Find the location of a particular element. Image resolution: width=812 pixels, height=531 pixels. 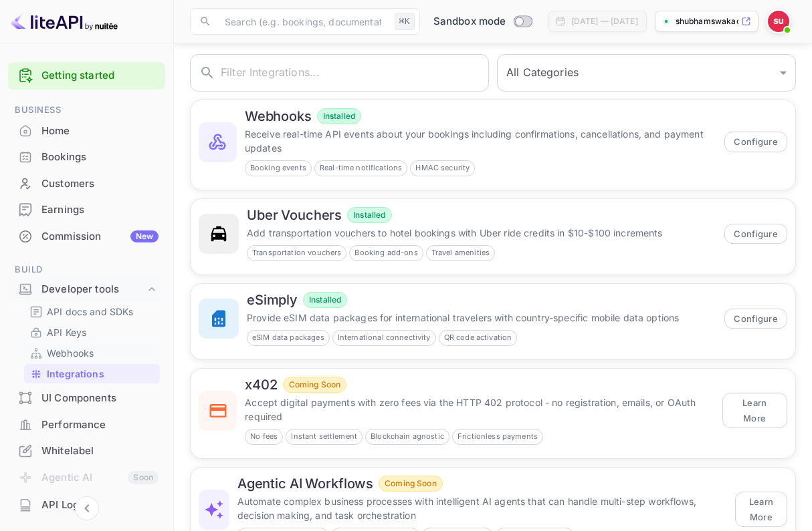

h6: Agentic AI Workflows is located at coordinates (304, 483).